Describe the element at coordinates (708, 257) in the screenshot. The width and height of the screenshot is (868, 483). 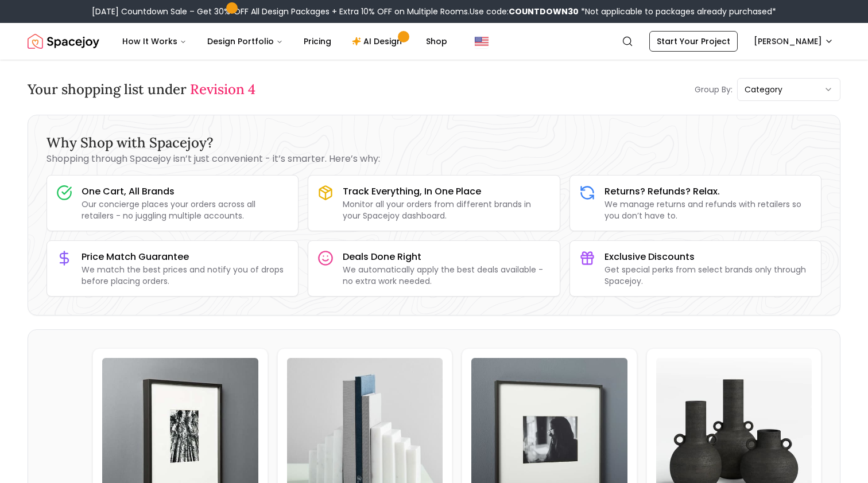
I see `h3: Exclusive Discounts` at that location.